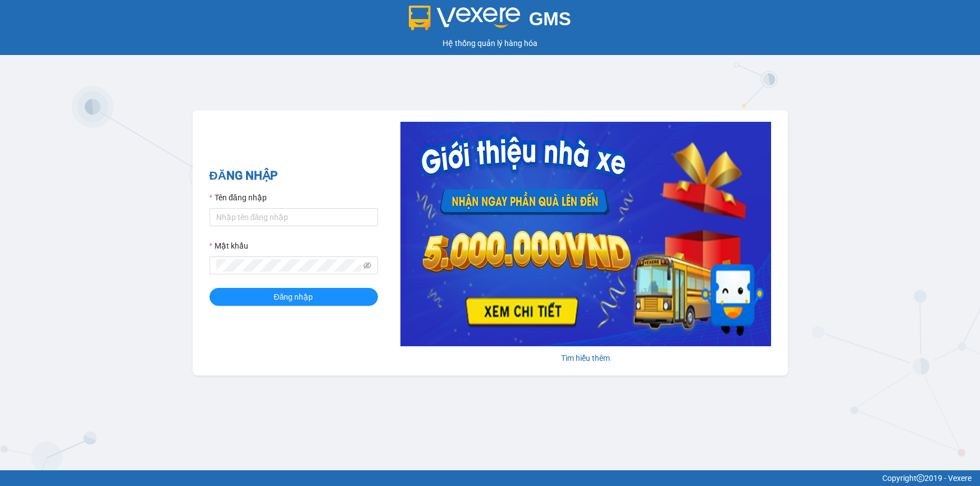  What do you see at coordinates (238, 198) in the screenshot?
I see `label: Tên đăng nhập` at bounding box center [238, 198].